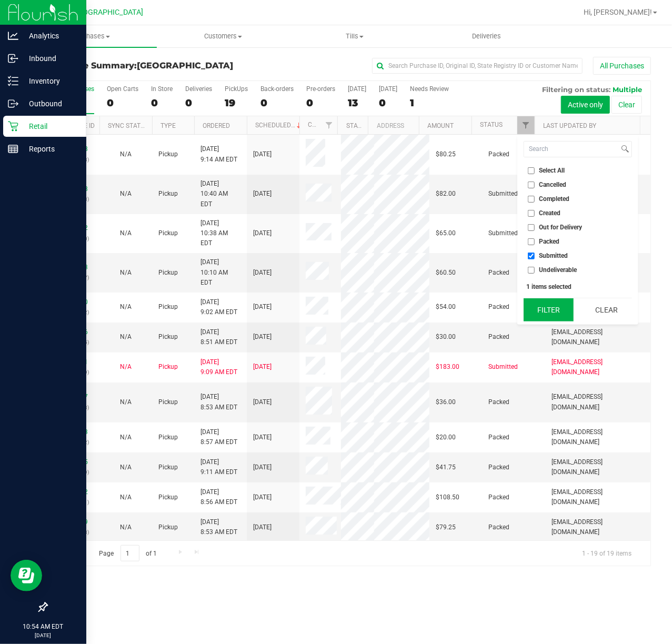 This screenshot has width=672, height=644. Describe the element at coordinates (531, 270) in the screenshot. I see `input: Undeliverable` at that location.